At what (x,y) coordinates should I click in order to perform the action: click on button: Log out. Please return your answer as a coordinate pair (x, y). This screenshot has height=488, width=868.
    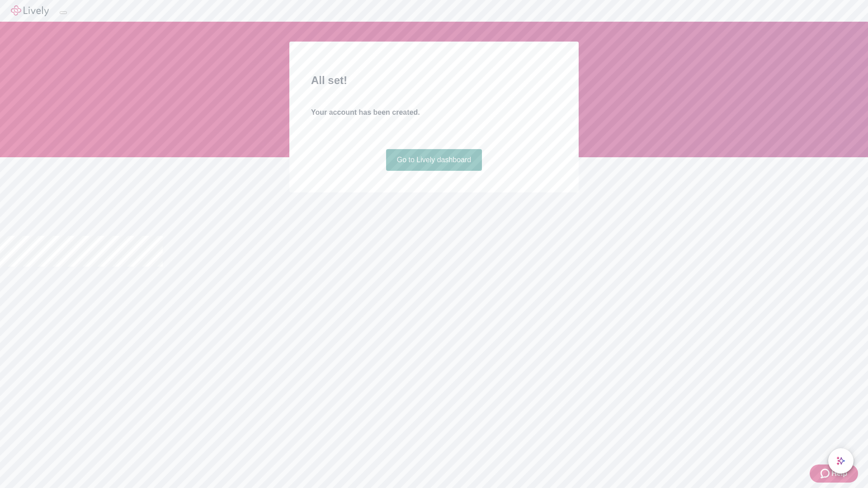
    Looking at the image, I should click on (63, 13).